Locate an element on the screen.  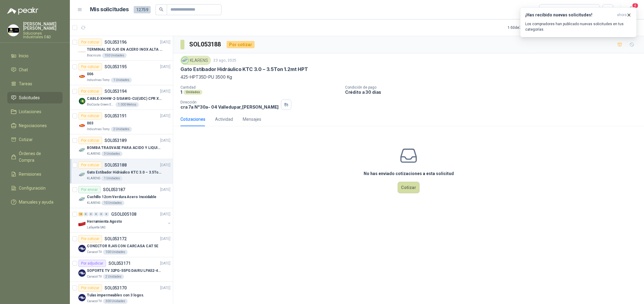
span: search is located at coordinates (162, 10).